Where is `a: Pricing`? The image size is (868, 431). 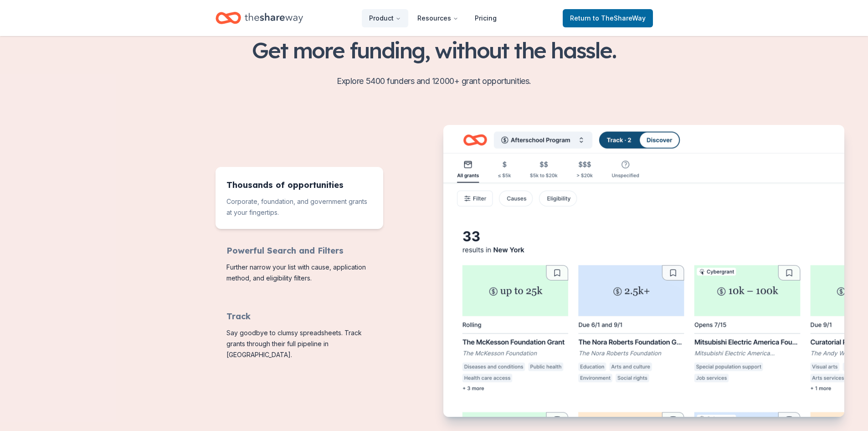 a: Pricing is located at coordinates (486, 18).